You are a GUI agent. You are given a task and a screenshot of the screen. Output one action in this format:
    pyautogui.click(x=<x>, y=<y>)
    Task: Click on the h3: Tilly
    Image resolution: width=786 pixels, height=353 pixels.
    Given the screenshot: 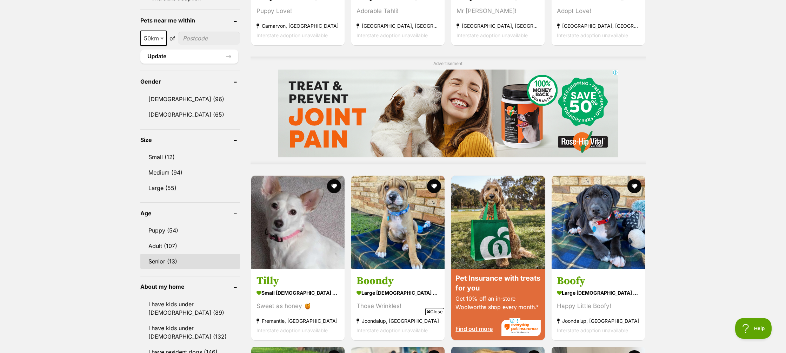 What is the action you would take?
    pyautogui.click(x=298, y=280)
    